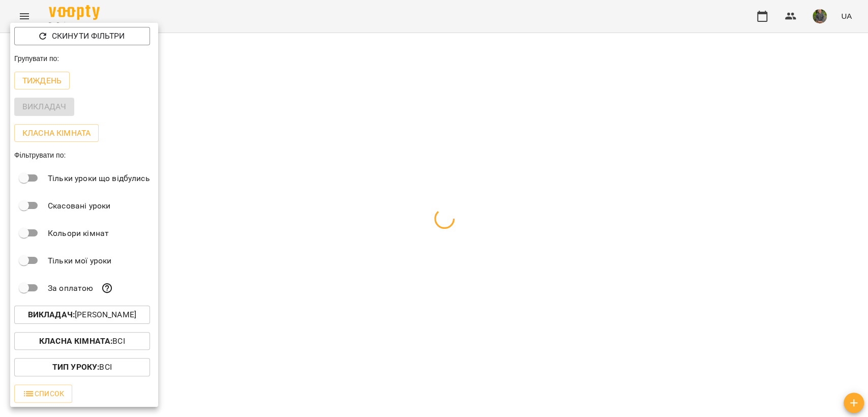  What do you see at coordinates (78, 233) in the screenshot?
I see `p: Кольори кімнат` at bounding box center [78, 233].